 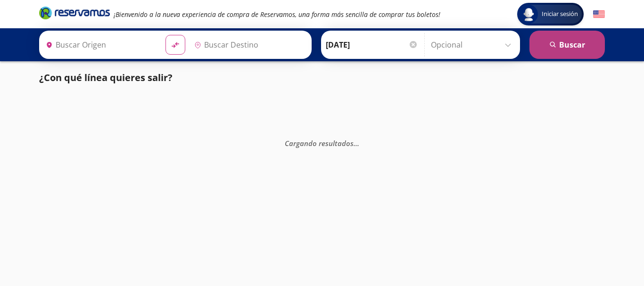 What do you see at coordinates (106, 78) in the screenshot?
I see `p: ¿Con qué línea quieres salir?` at bounding box center [106, 78].